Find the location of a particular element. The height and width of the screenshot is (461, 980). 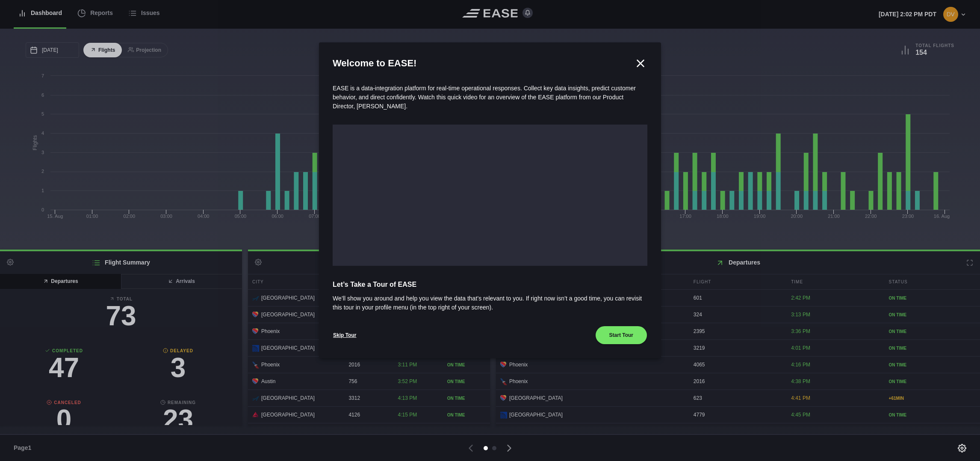

span: We’ll show you around and help you view the data that’s relevant to you. If right now isn’t a goo... is located at coordinates (490, 303).